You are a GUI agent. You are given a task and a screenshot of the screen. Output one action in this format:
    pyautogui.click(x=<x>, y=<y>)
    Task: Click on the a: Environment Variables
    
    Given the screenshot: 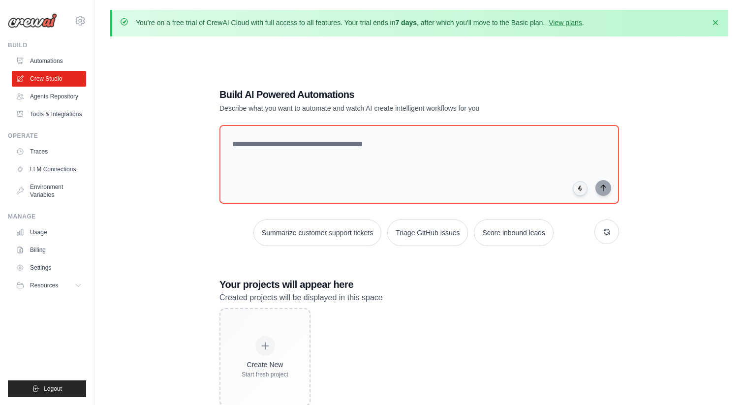 What is the action you would take?
    pyautogui.click(x=49, y=191)
    